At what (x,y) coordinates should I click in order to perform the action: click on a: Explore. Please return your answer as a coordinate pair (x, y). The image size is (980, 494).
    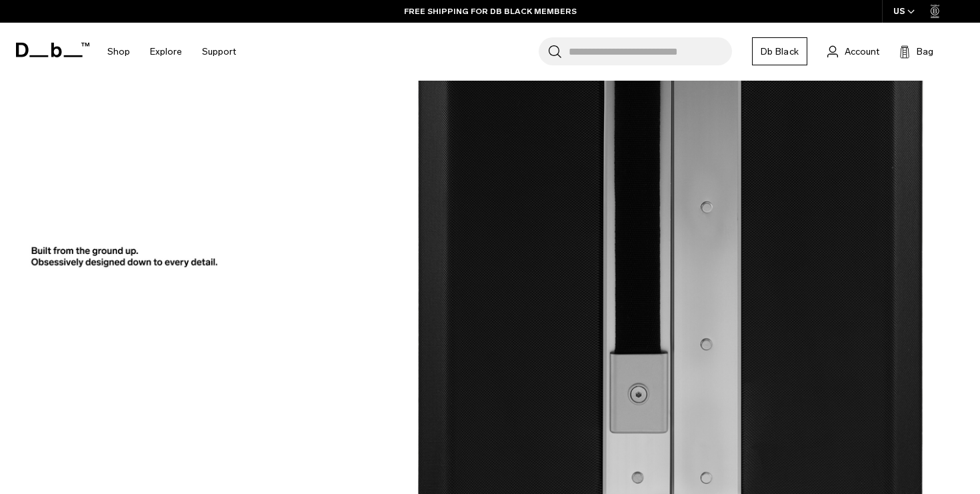
    Looking at the image, I should click on (166, 51).